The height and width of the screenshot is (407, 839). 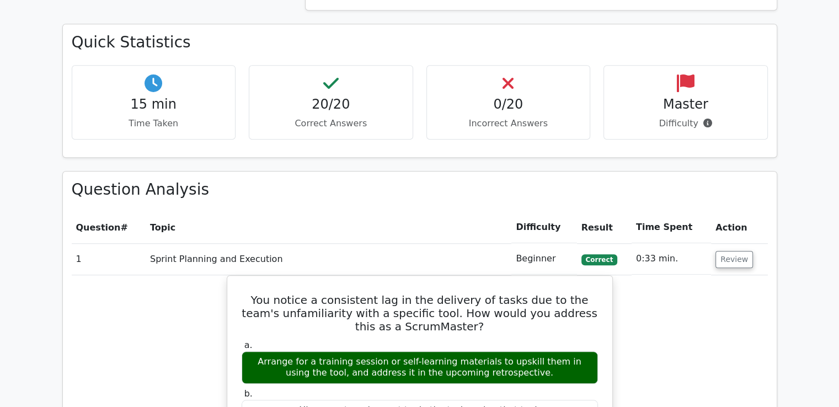 I want to click on td: Beginner, so click(x=544, y=259).